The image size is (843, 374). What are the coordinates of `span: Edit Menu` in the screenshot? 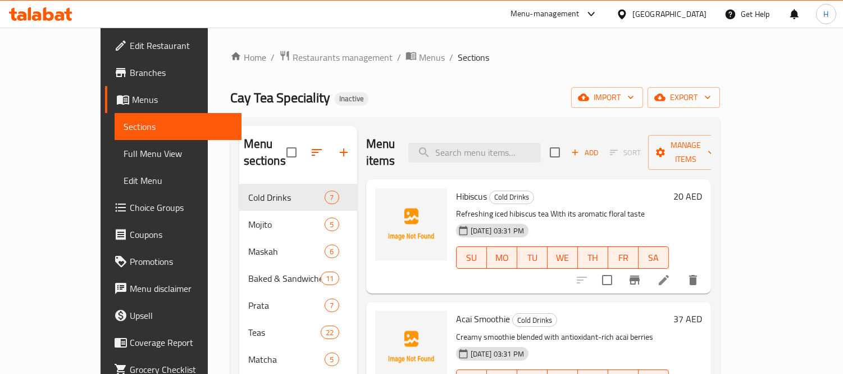 It's located at (178, 180).